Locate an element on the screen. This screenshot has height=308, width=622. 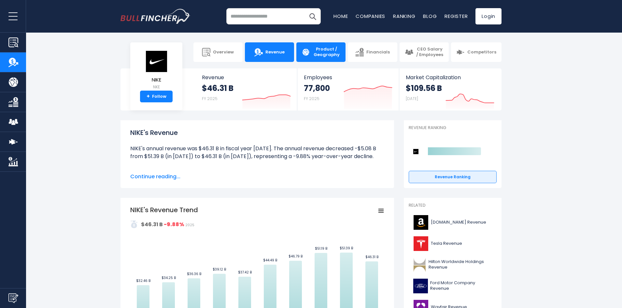
text: $51.19 B is located at coordinates (321, 248).